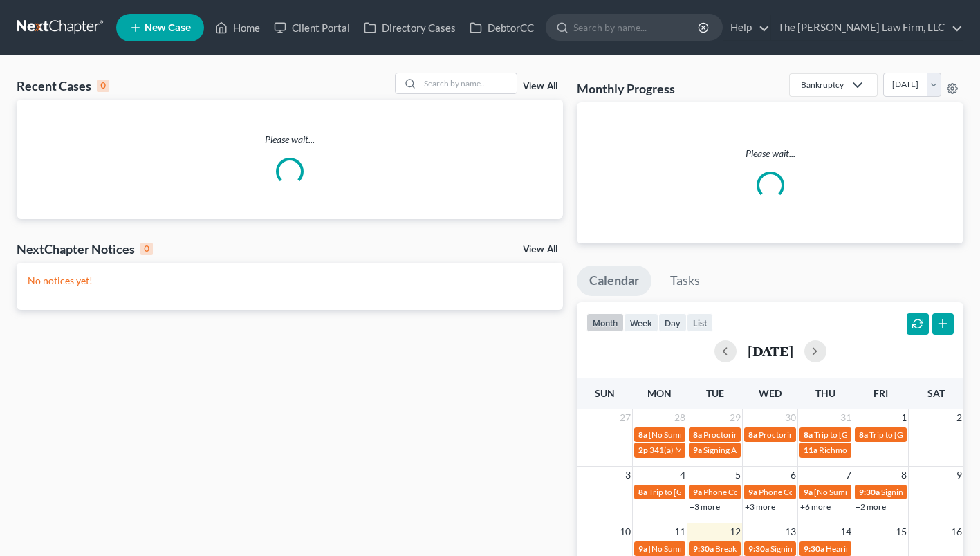  Describe the element at coordinates (680, 532) in the screenshot. I see `span: 11` at that location.